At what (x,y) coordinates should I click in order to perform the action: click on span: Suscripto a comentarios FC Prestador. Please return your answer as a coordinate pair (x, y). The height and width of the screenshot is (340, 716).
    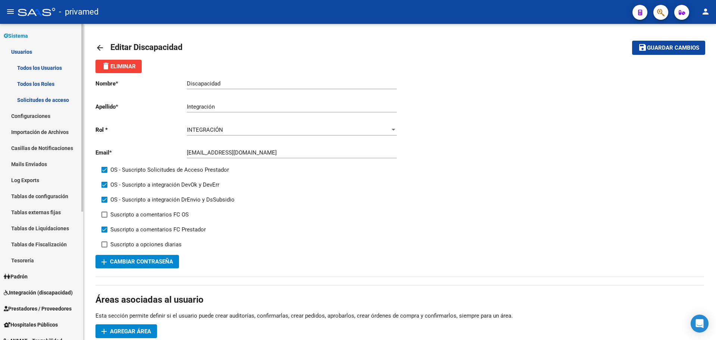
    Looking at the image, I should click on (158, 229).